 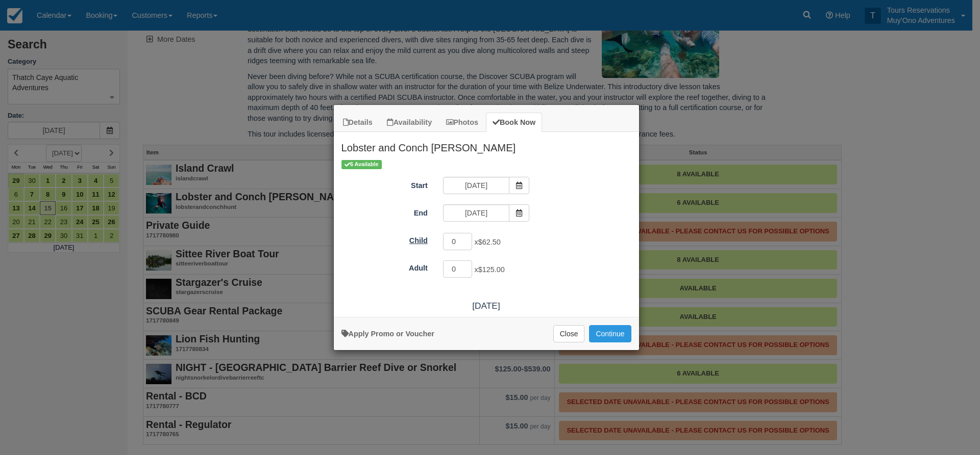 I want to click on input: Child, so click(x=457, y=242).